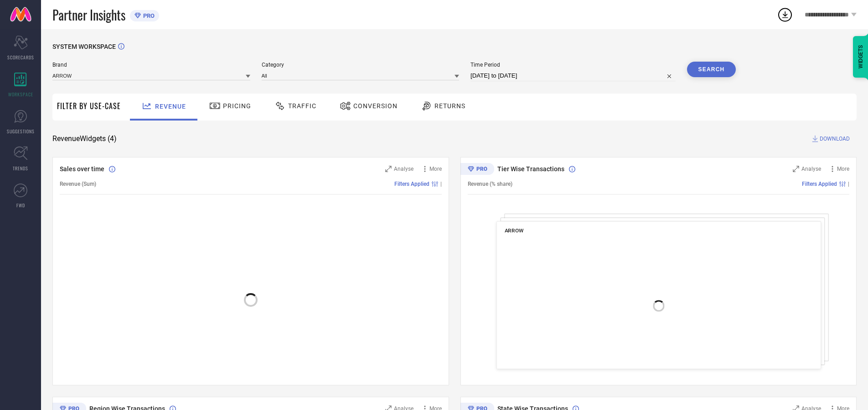  I want to click on span: TRENDS, so click(20, 168).